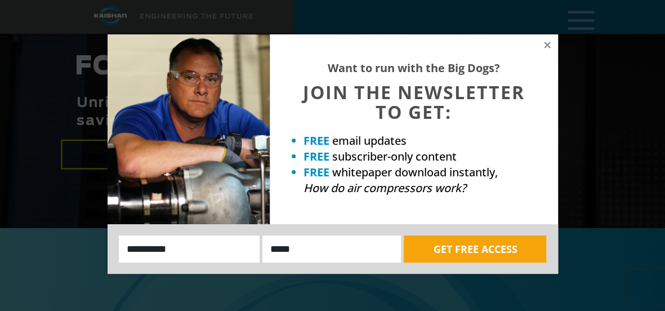 The image size is (665, 311). I want to click on span: subscriber-only content, so click(394, 156).